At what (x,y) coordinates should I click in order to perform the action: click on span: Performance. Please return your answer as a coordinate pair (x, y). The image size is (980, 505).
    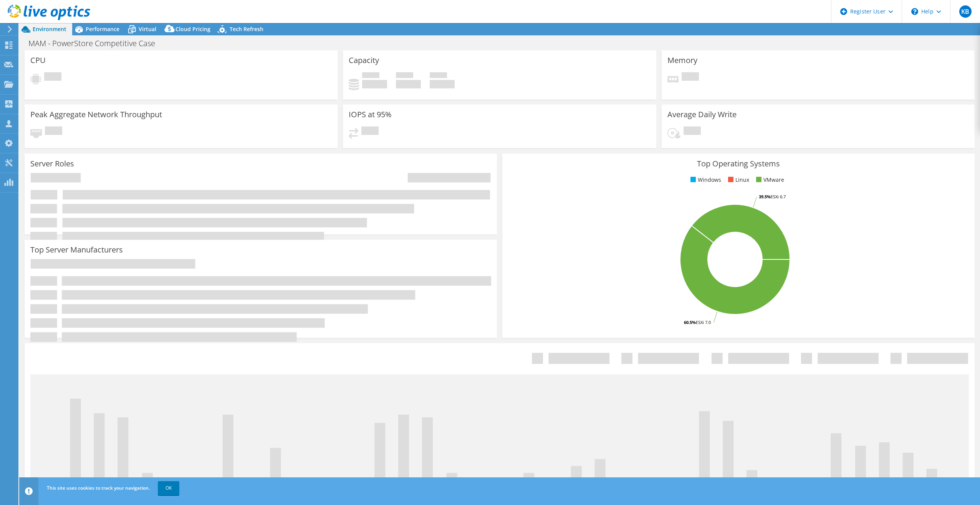
    Looking at the image, I should click on (103, 29).